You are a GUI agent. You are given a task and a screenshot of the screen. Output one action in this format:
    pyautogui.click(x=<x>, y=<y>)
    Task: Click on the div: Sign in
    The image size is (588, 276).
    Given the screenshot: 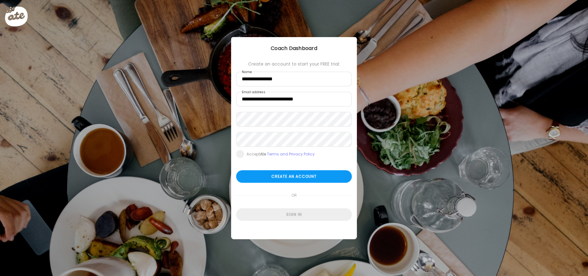 What is the action you would take?
    pyautogui.click(x=294, y=215)
    